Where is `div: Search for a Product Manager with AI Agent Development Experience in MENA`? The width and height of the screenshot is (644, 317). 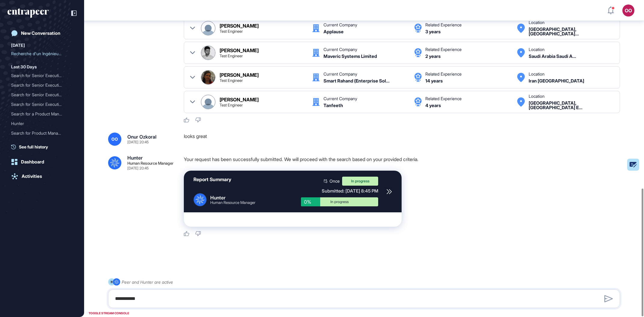 div: Search for a Product Manager with AI Agent Development Experience in MENA is located at coordinates (42, 114).